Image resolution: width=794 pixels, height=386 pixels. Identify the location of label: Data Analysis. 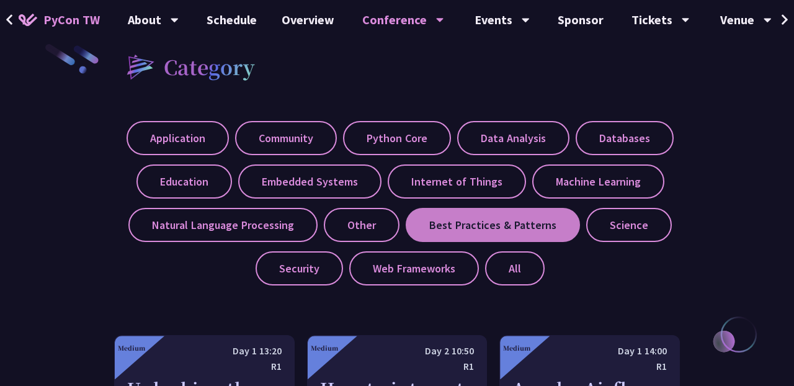
(513, 138).